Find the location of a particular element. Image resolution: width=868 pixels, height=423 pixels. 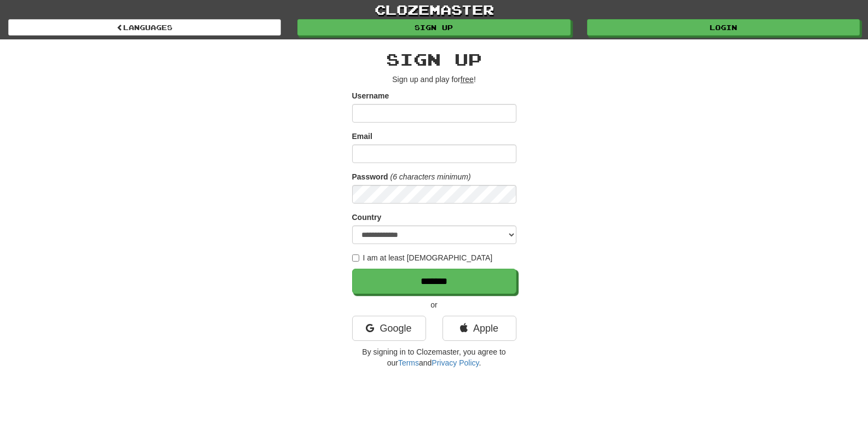

a: Apple is located at coordinates (479, 328).